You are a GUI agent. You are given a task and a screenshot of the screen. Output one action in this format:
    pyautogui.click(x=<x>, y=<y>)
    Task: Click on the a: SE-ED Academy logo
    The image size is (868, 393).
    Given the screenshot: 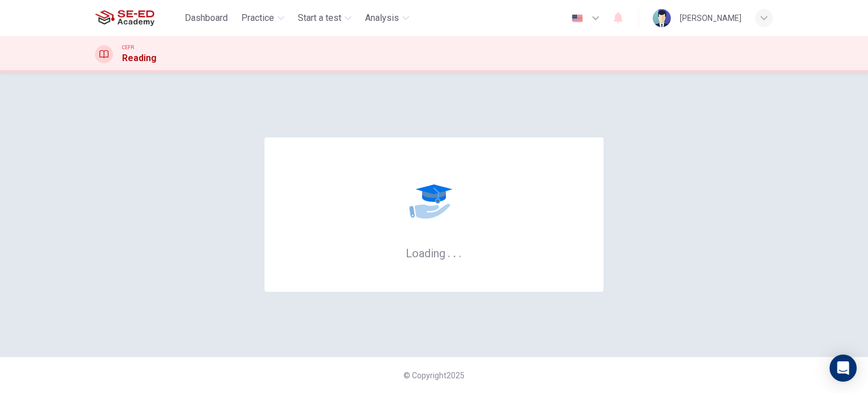 What is the action you would take?
    pyautogui.click(x=138, y=18)
    